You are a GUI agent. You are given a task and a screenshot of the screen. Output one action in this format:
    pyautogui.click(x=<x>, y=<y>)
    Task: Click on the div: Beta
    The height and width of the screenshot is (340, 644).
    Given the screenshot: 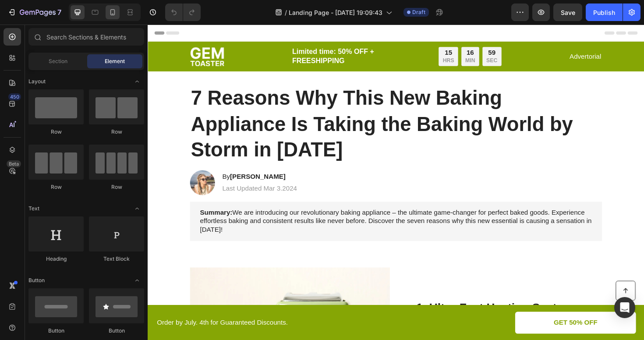 What is the action you would take?
    pyautogui.click(x=13, y=164)
    